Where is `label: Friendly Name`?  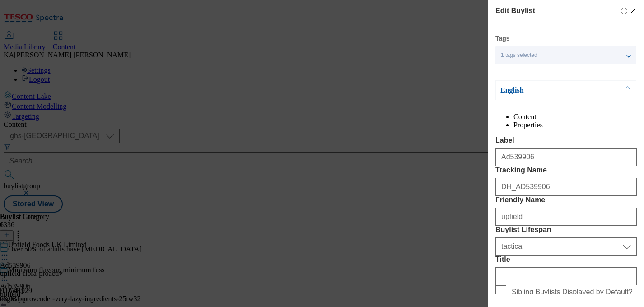 label: Friendly Name is located at coordinates (566, 200).